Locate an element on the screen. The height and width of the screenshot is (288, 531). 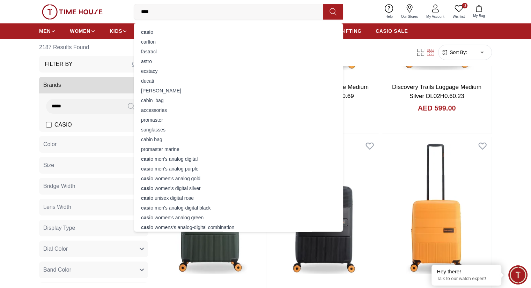
span: Help is located at coordinates (389, 16).